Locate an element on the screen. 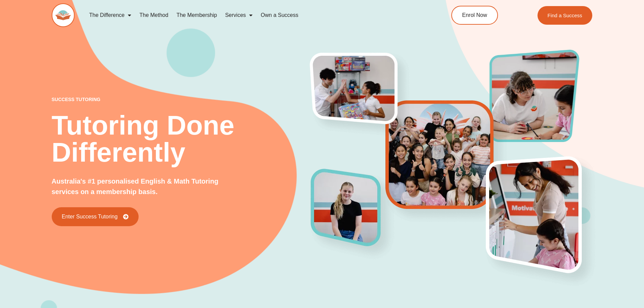  nav: Menu is located at coordinates (253, 15).